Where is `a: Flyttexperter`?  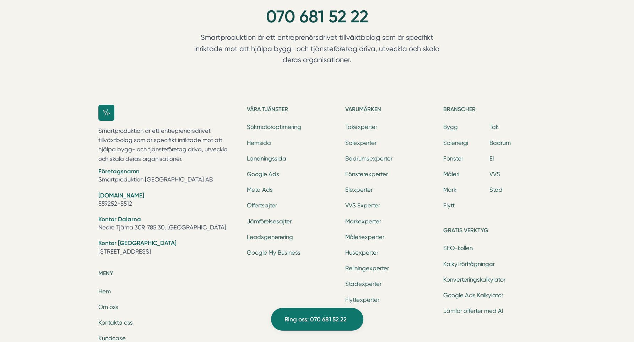
a: Flyttexperter is located at coordinates (362, 300).